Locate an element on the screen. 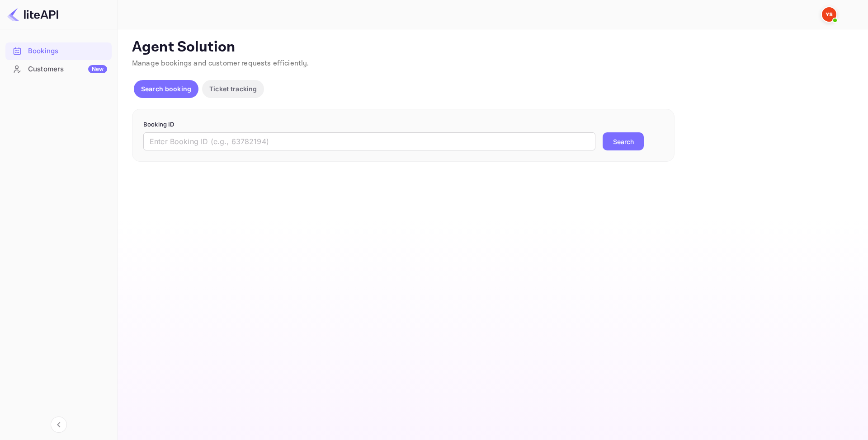 Image resolution: width=868 pixels, height=440 pixels. input: Enter Booking ID (e.g., 63782194) is located at coordinates (369, 141).